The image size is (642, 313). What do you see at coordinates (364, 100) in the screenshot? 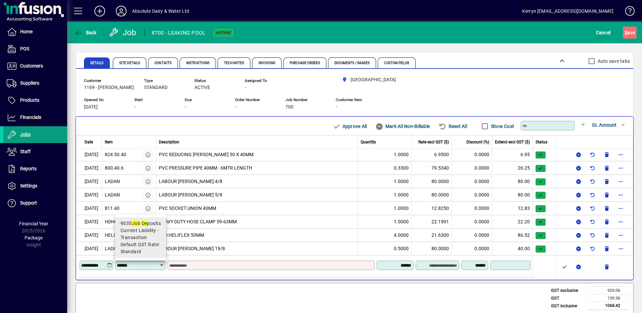
I see `span: Customer Item` at bounding box center [364, 100].